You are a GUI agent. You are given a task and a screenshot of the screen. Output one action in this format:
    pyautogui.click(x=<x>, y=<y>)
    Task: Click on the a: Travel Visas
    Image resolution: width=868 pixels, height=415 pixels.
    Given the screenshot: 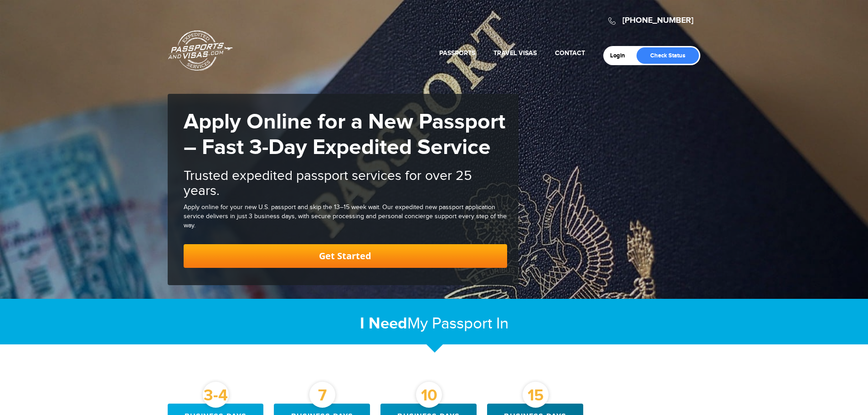 What is the action you would take?
    pyautogui.click(x=515, y=53)
    